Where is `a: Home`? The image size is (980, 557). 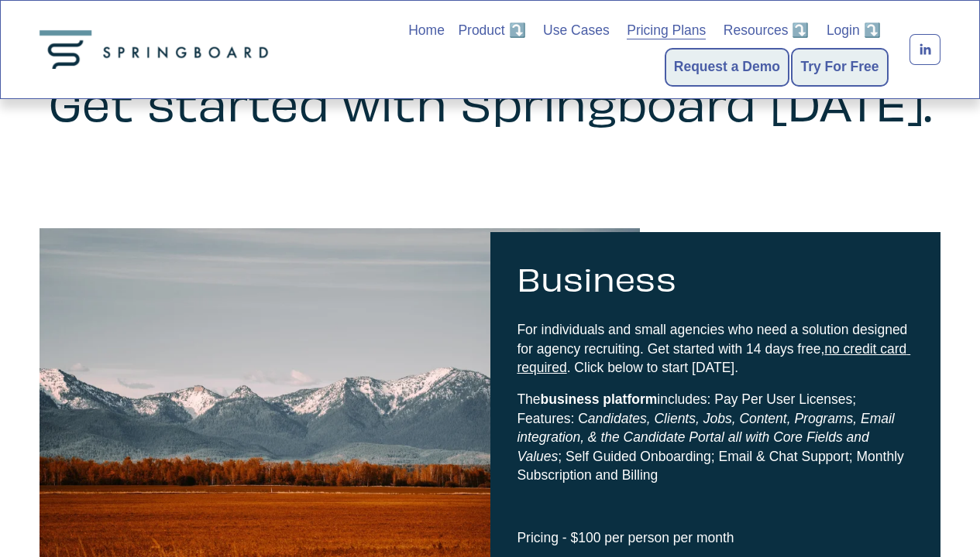 a: Home is located at coordinates (426, 30).